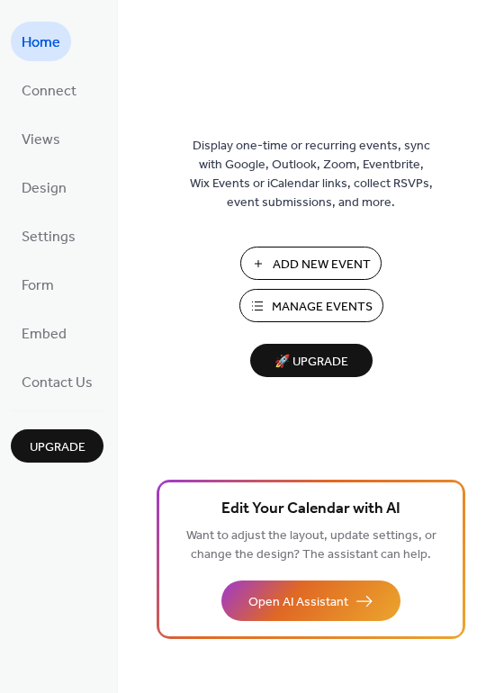  Describe the element at coordinates (298, 602) in the screenshot. I see `span: Open AI Assistant` at that location.